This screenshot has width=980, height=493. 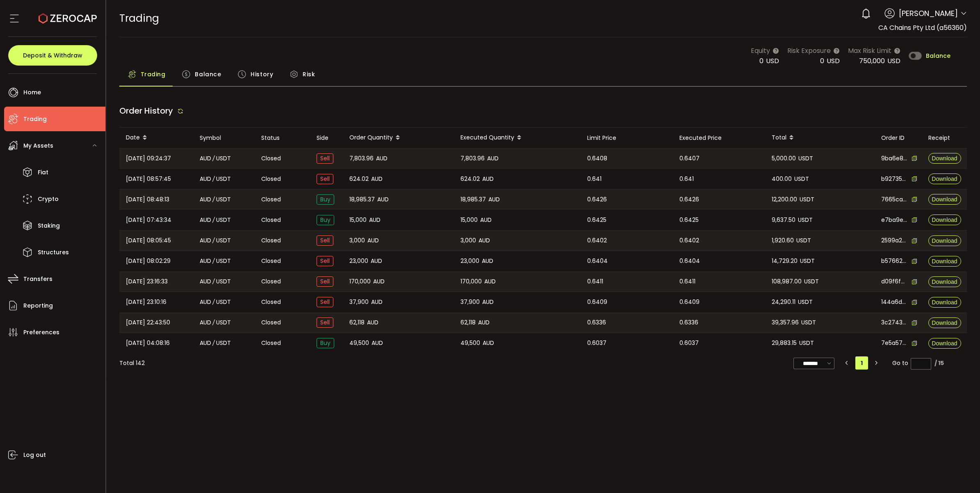 What do you see at coordinates (930, 449) in the screenshot?
I see `div: 聊天小组件` at bounding box center [930, 449].